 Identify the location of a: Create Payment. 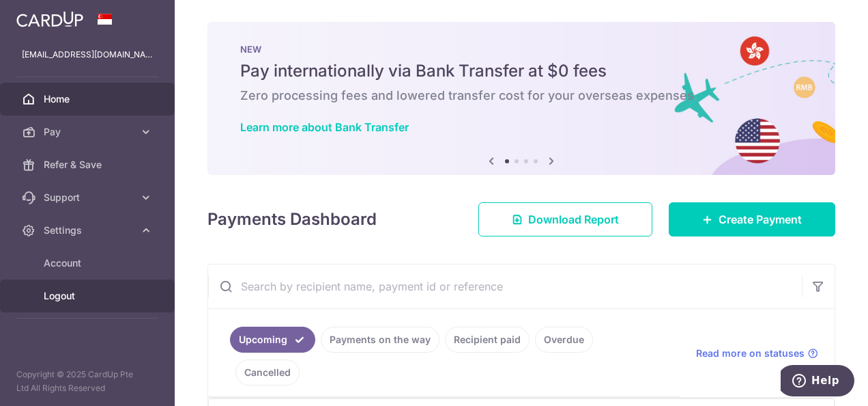
(752, 219).